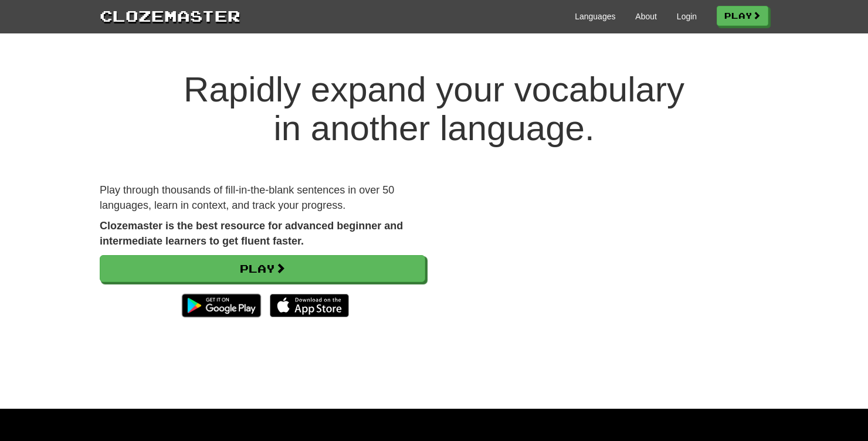  What do you see at coordinates (251, 233) in the screenshot?
I see `strong: Clozemaster is the best resource for advanced beginner and intermediate learners to get fluent fa...` at bounding box center [251, 233].